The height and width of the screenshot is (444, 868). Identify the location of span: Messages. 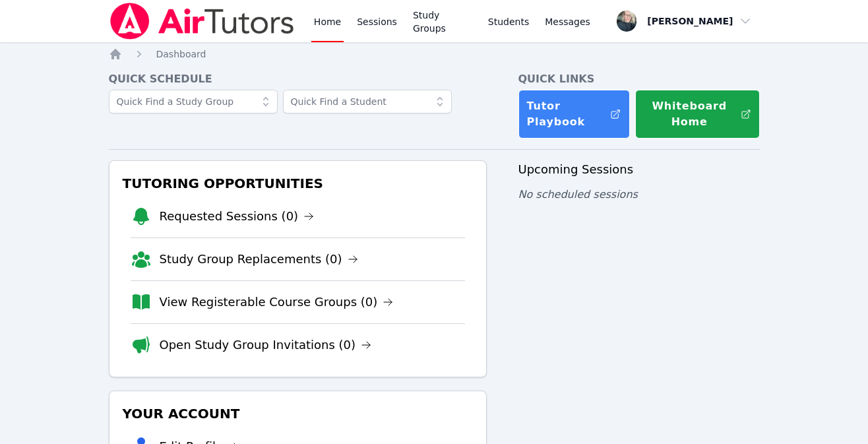
(568, 22).